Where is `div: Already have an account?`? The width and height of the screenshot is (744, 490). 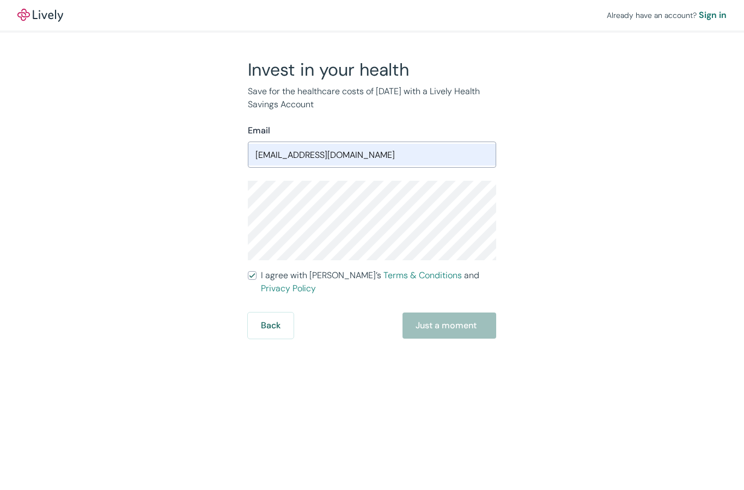
div: Already have an account? is located at coordinates (666, 15).